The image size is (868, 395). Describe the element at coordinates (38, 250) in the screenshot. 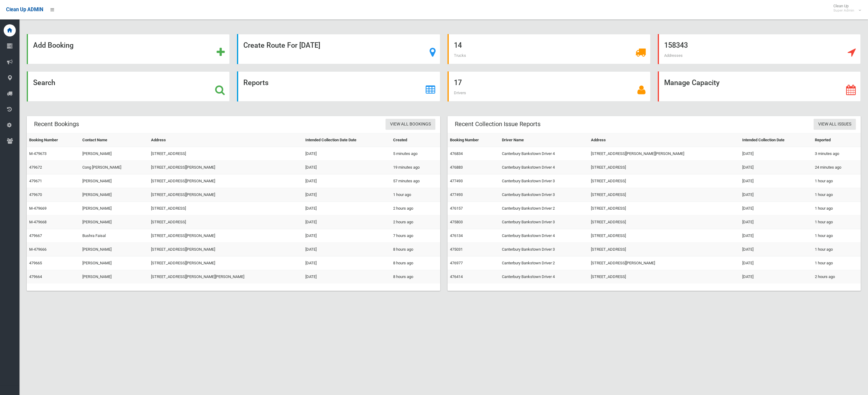

I see `a: M-479666` at that location.